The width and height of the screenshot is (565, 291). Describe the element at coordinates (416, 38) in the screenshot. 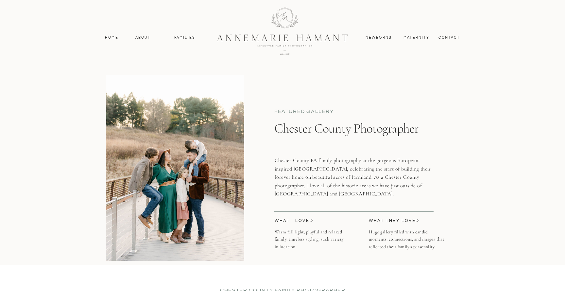

I see `nav: MAternity` at that location.